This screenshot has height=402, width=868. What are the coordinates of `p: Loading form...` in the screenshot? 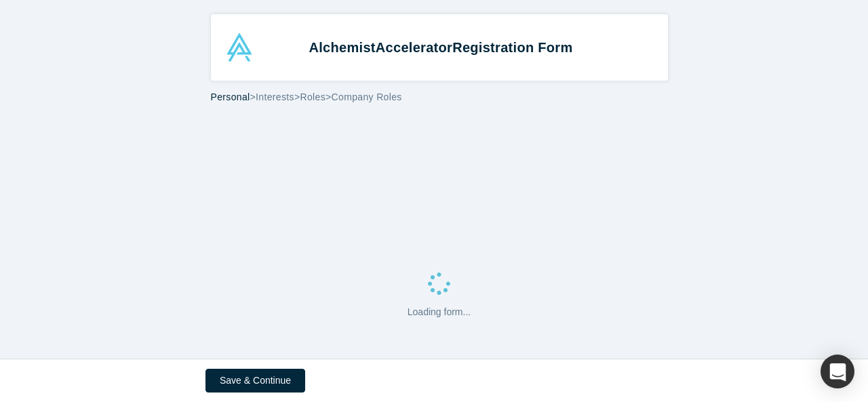 It's located at (439, 312).